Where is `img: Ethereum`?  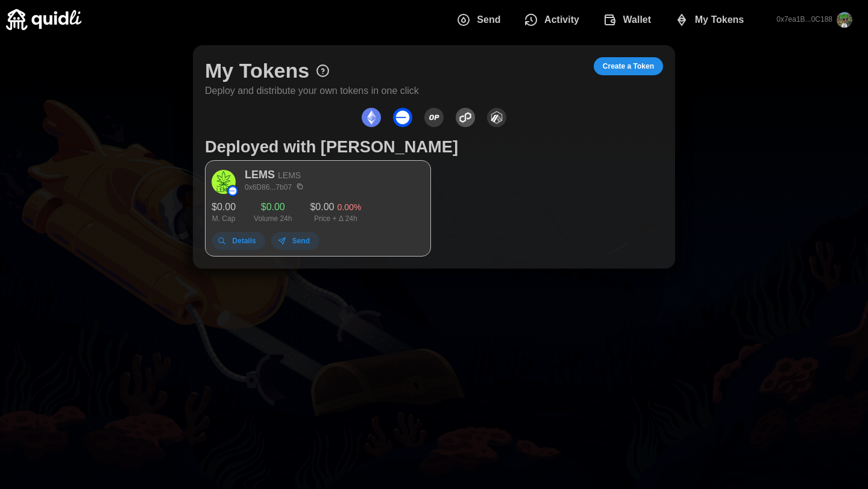 img: Ethereum is located at coordinates (372, 118).